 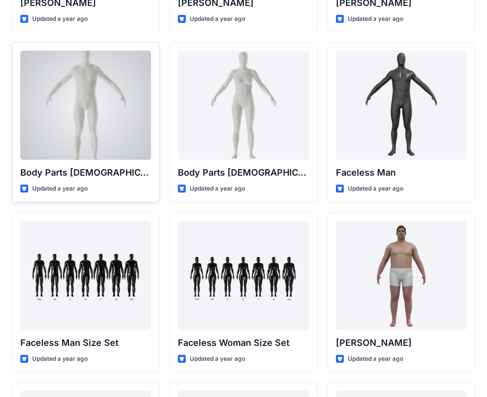 What do you see at coordinates (86, 105) in the screenshot?
I see `a: Body Parts Male` at bounding box center [86, 105].